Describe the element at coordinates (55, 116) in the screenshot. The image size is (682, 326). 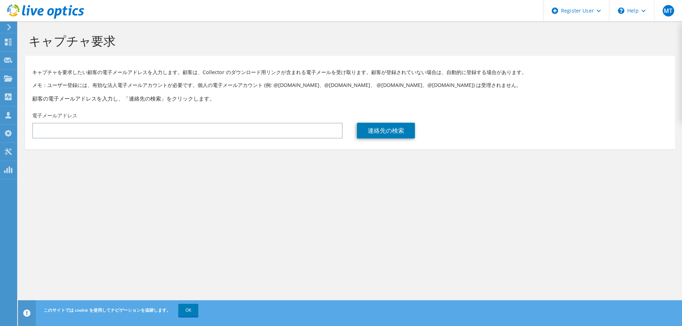
I see `label: 電子メールアドレス` at that location.